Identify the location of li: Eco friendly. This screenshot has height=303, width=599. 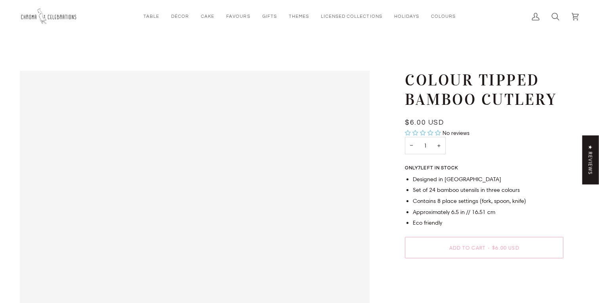
(488, 223).